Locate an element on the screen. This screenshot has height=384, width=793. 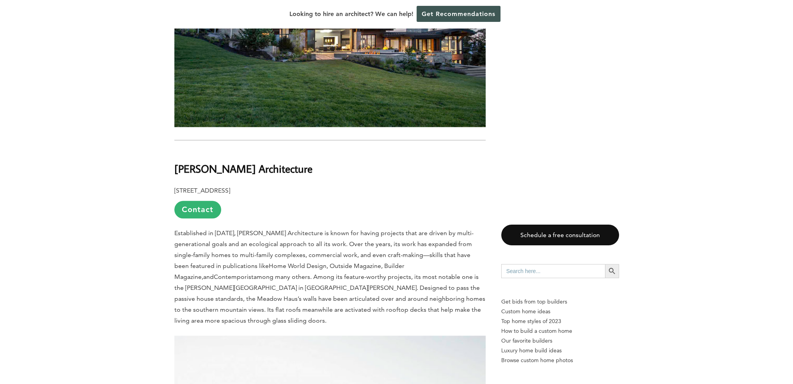
span: and is located at coordinates (208, 276).